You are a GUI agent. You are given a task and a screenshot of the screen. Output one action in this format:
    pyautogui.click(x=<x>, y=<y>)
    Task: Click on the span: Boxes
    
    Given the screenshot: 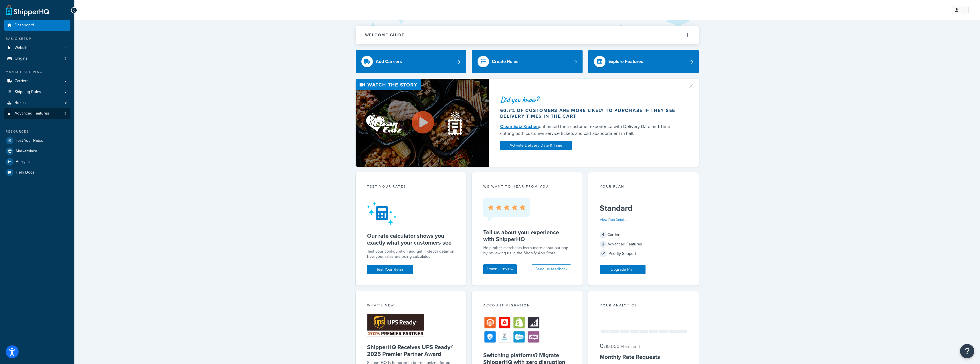 What is the action you would take?
    pyautogui.click(x=20, y=103)
    